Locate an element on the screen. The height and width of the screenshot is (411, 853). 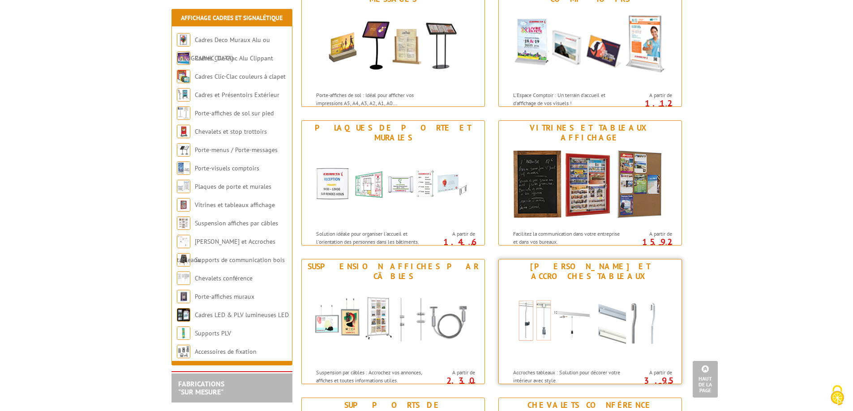
div: Suspension affiches par câbles is located at coordinates (393, 272).